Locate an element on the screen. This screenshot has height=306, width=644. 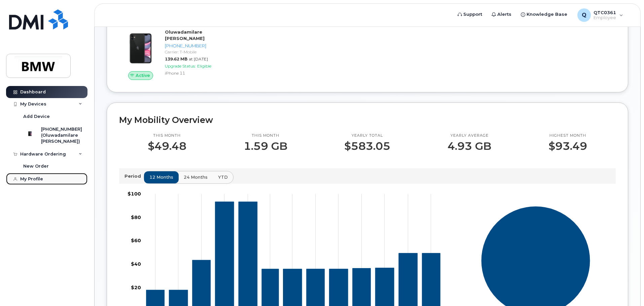
div: Carrier: T-Mobile is located at coordinates (199, 52).